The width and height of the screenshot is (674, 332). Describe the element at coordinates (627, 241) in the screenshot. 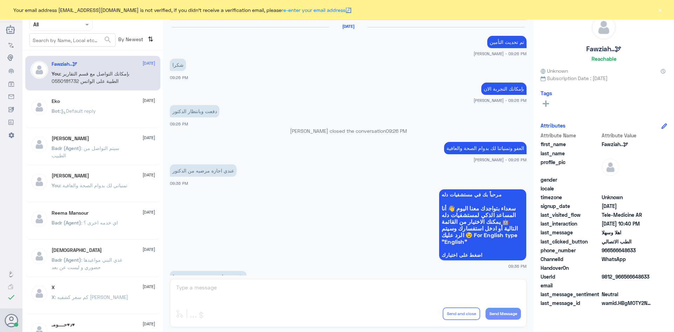

I see `span: الطب الاتصالي` at that location.